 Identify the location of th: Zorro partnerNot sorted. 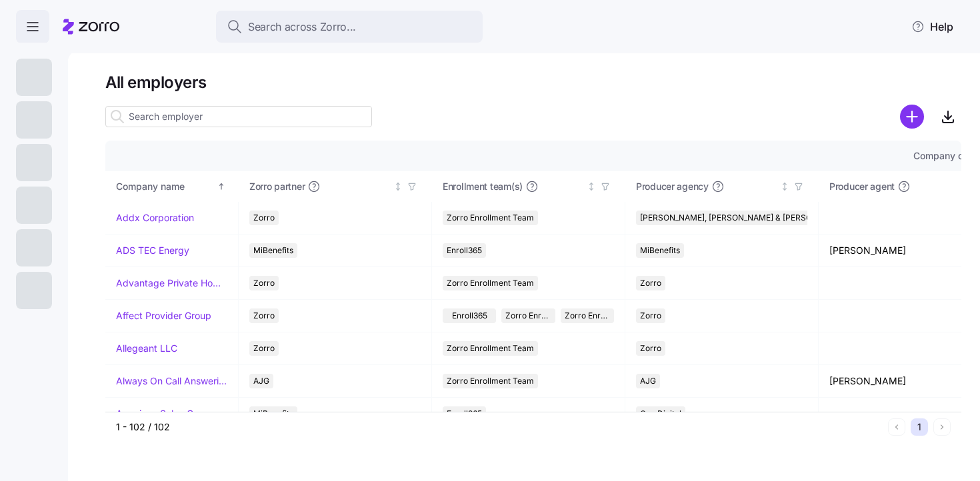
(336, 186).